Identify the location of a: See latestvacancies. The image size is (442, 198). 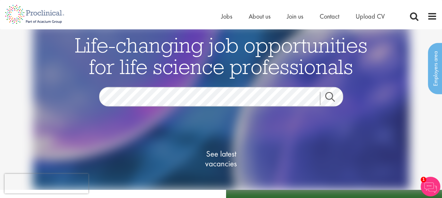
(221, 159).